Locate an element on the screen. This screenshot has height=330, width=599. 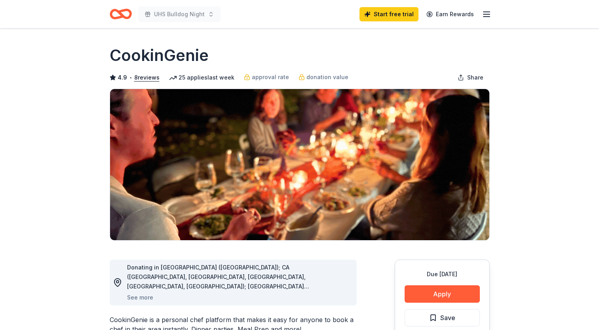
button: Save is located at coordinates (442, 318).